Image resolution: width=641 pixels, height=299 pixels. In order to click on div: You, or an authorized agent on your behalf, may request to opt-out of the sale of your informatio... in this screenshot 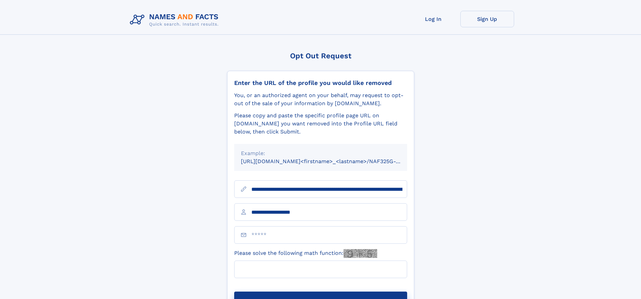, I will do `click(321, 99)`.